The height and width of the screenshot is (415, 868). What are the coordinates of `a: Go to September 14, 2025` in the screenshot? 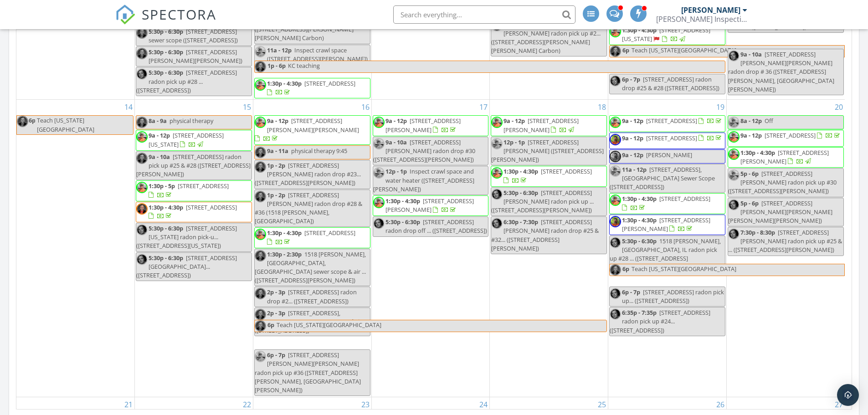 It's located at (128, 107).